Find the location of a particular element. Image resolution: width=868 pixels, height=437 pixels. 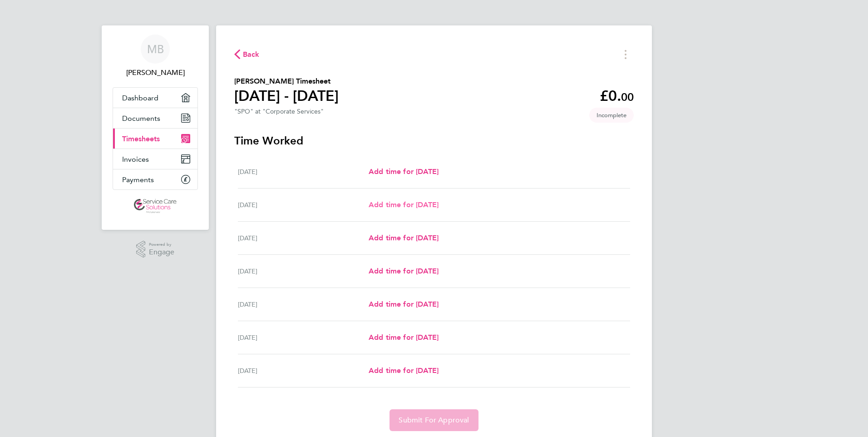

span: Dashboard is located at coordinates (140, 98).